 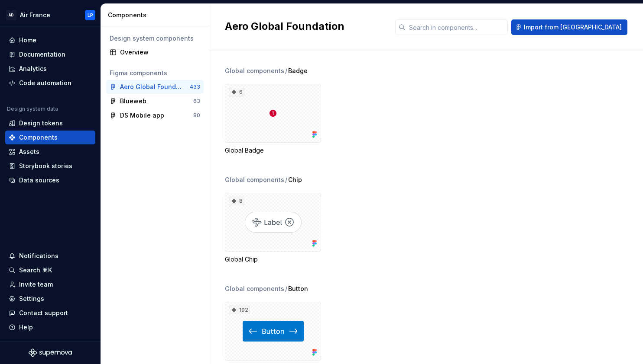 I want to click on div: Figma components, so click(x=154, y=73).